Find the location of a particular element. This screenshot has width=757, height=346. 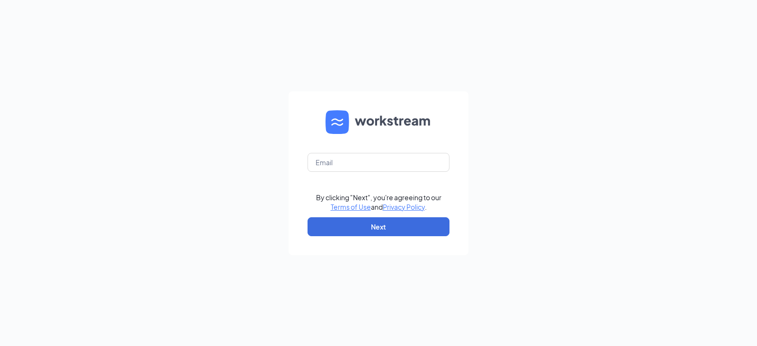

img: WS logo and Workstream text is located at coordinates (378, 122).